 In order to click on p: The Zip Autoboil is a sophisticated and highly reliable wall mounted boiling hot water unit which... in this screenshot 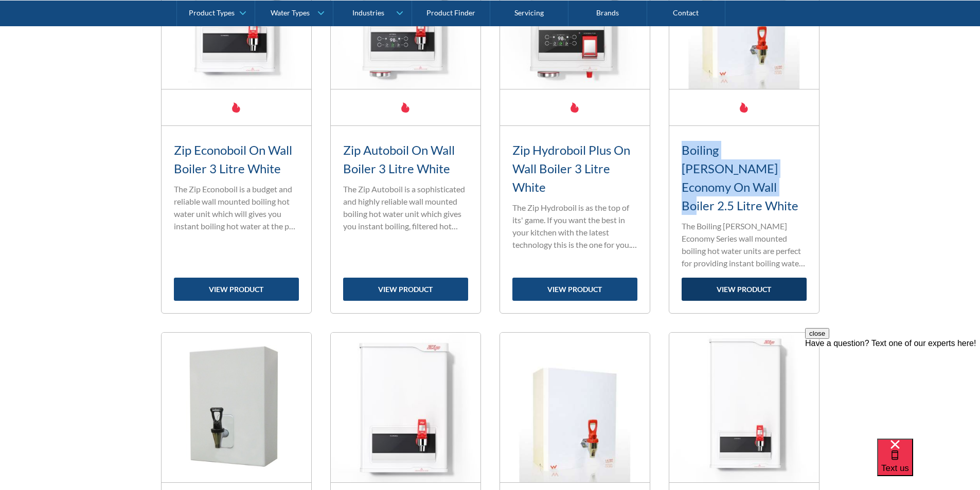, I will do `click(406, 207)`.